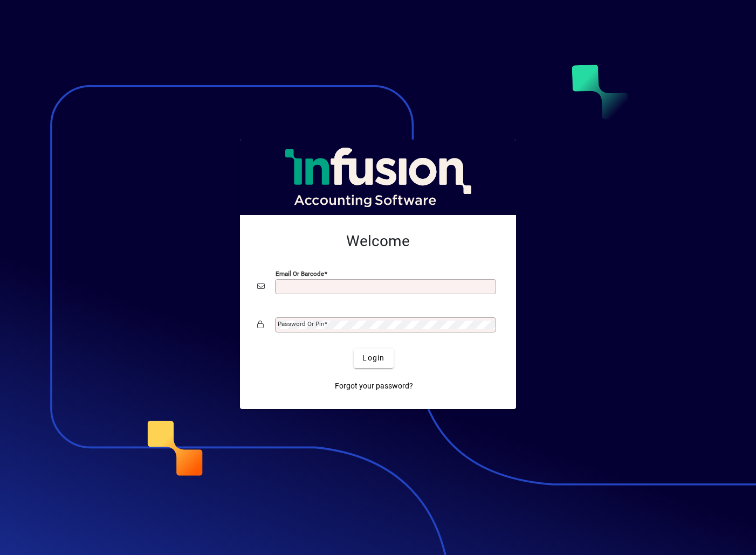 The width and height of the screenshot is (756, 555). I want to click on button: Login, so click(373, 359).